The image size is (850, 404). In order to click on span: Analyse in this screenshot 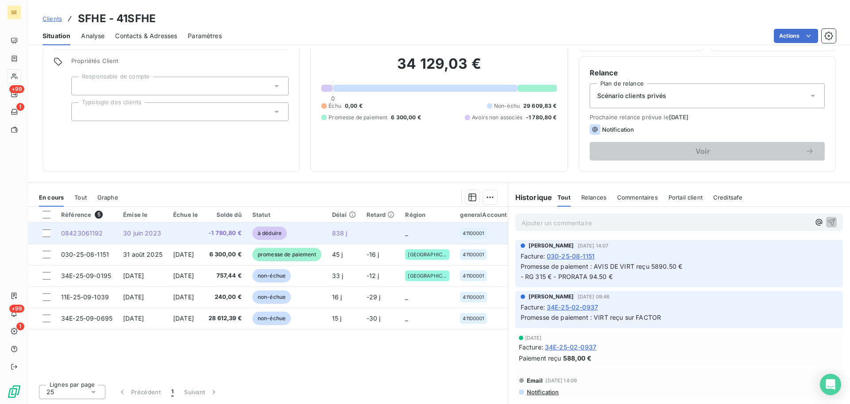, I will do `click(93, 36)`.